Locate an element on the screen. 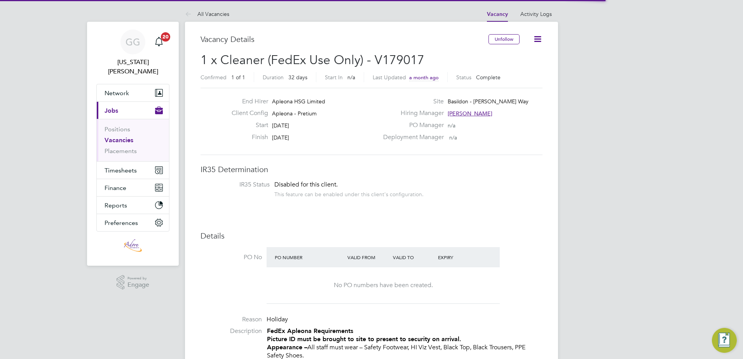  span: 32 days is located at coordinates (298, 77).